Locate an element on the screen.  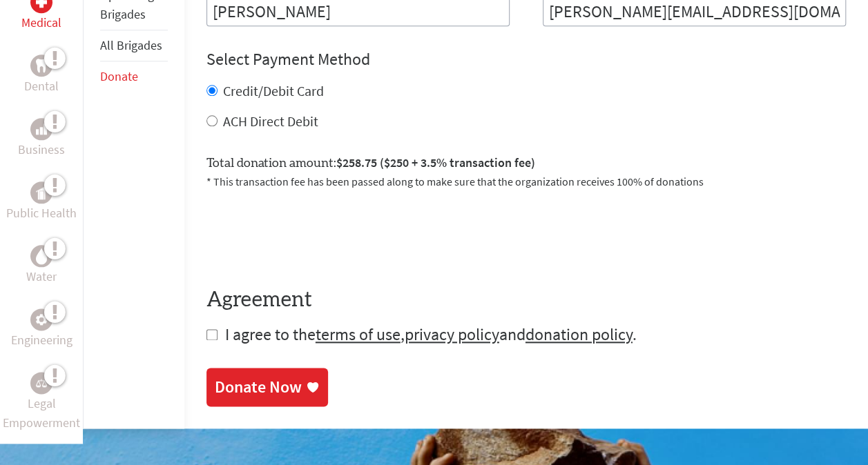
p: Engineering is located at coordinates (42, 340).